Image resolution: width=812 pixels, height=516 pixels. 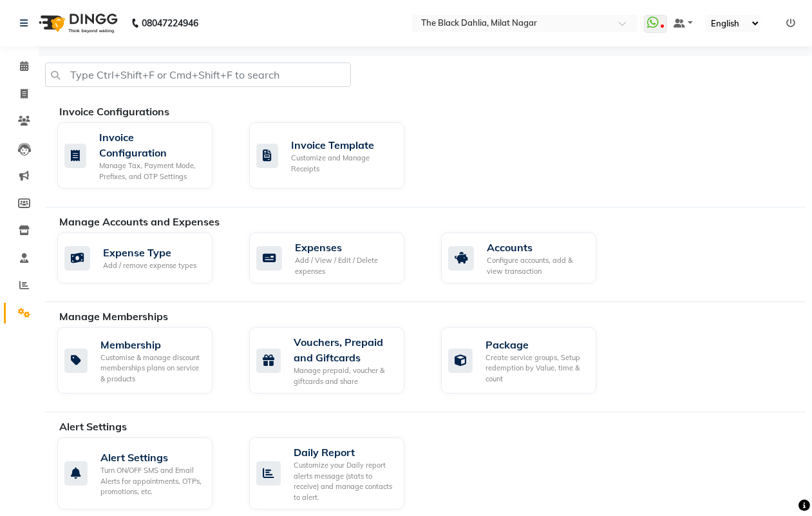 What do you see at coordinates (343, 145) in the screenshot?
I see `div: Invoice Template` at bounding box center [343, 145].